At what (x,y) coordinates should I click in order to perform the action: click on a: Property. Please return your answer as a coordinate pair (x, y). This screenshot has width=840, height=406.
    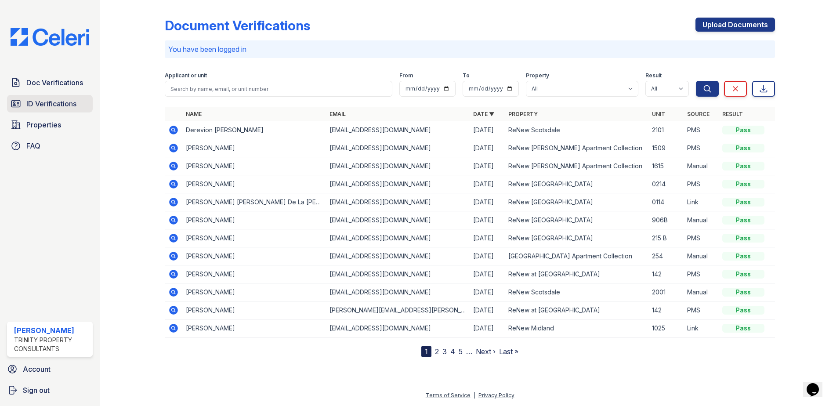
    Looking at the image, I should click on (523, 114).